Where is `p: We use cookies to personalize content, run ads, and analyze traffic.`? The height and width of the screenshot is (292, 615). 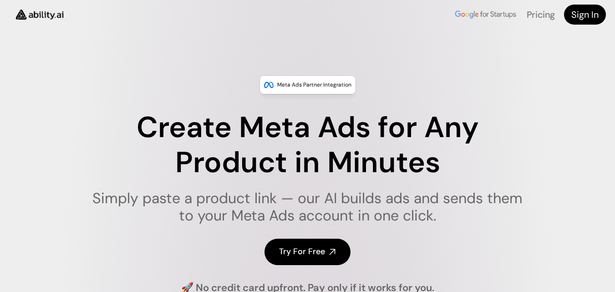
p: We use cookies to personalize content, run ads, and analyze traffic. is located at coordinates (510, 260).